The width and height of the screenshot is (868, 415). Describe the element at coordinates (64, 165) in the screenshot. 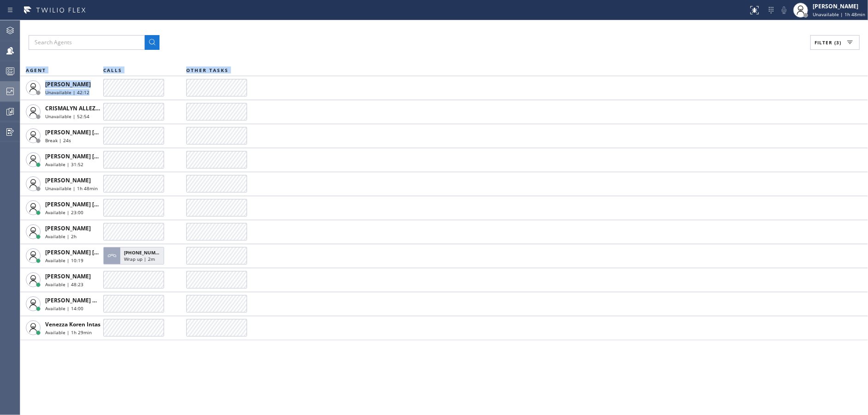

I see `span: Available | 31:52` at that location.